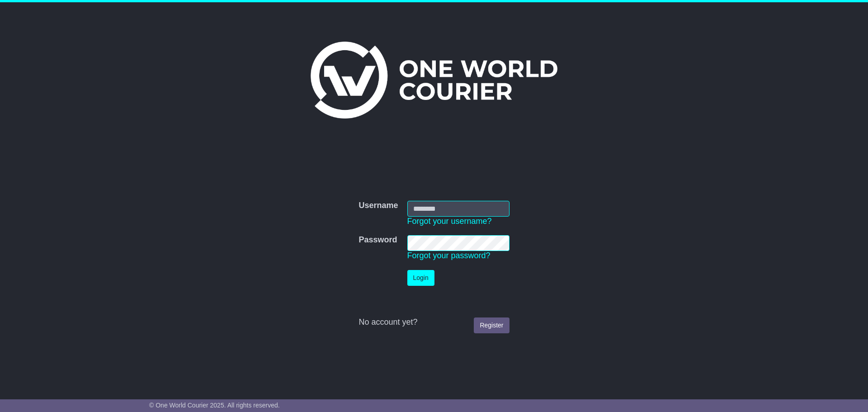 Image resolution: width=868 pixels, height=412 pixels. Describe the element at coordinates (214, 405) in the screenshot. I see `span: © One World Courier 2025. All rights reserved.` at that location.